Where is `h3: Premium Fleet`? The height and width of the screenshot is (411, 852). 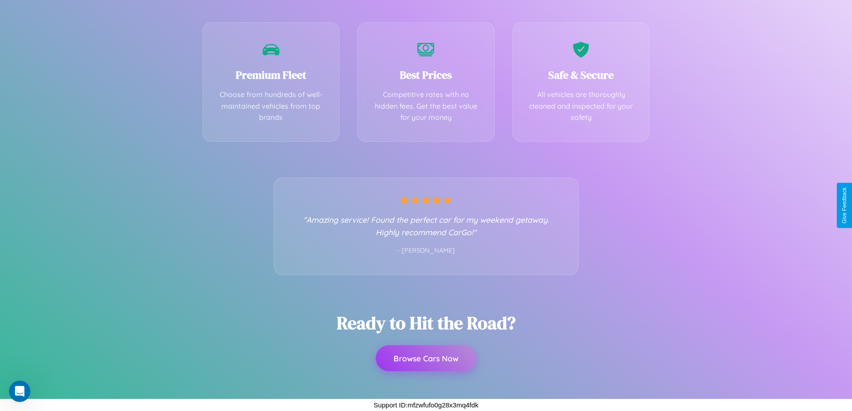
h3: Premium Fleet is located at coordinates (271, 75).